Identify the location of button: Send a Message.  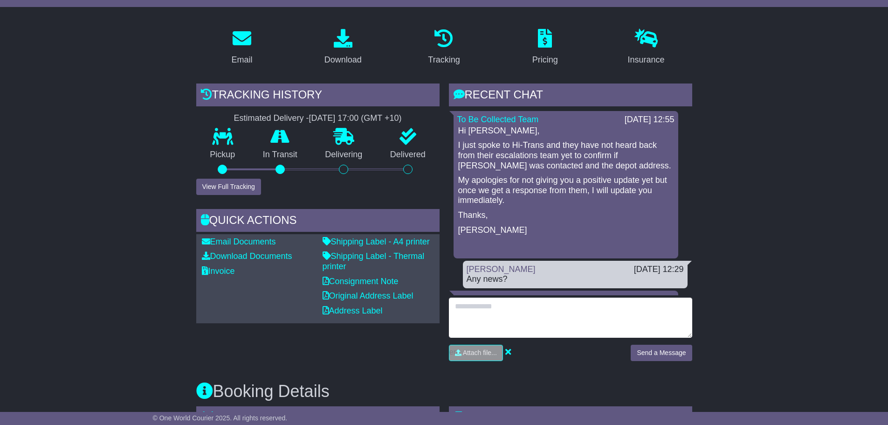
(661, 352).